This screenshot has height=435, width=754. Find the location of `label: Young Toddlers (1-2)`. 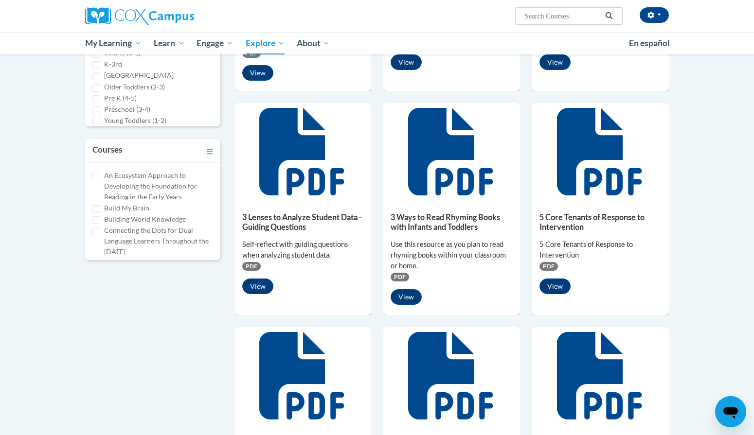

label: Young Toddlers (1-2) is located at coordinates (135, 121).